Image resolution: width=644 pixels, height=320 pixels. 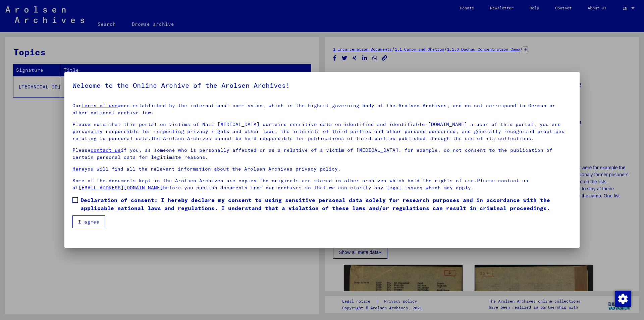 I want to click on a: terms of use, so click(x=100, y=106).